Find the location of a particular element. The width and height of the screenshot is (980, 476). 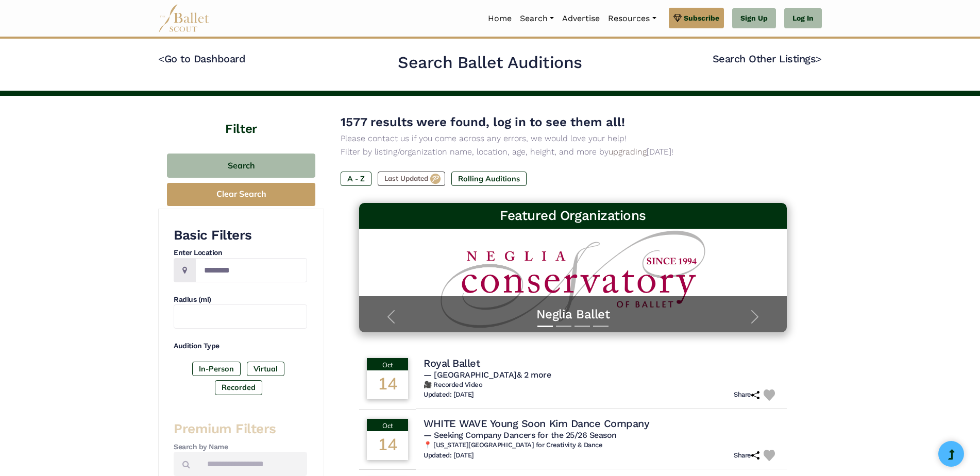

a: Advertise is located at coordinates (581, 19).